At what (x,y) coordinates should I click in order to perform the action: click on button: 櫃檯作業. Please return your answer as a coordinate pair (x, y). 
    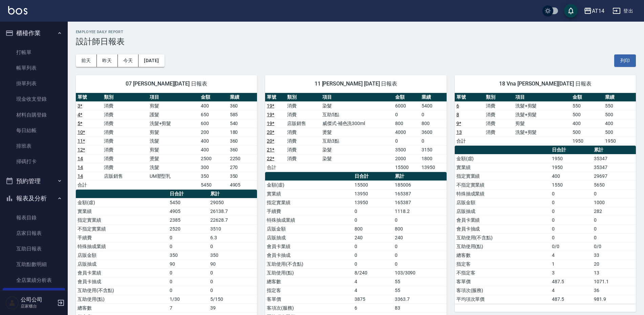
    Looking at the image, I should click on (34, 33).